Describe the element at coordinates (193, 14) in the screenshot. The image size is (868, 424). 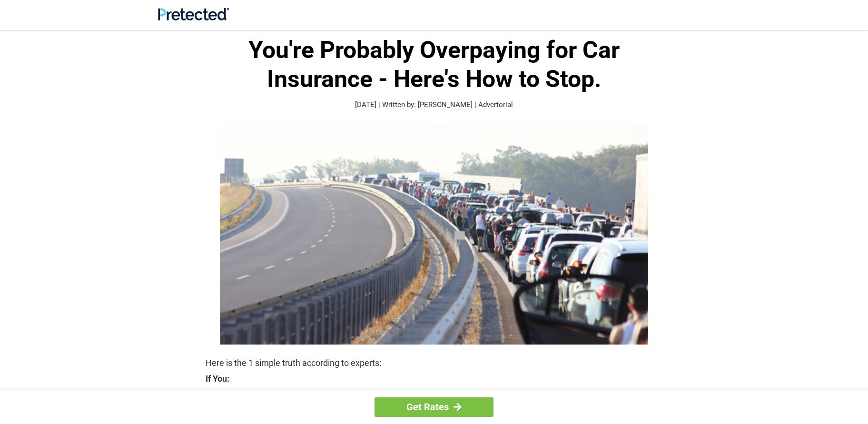
I see `img: Site Logo` at that location.